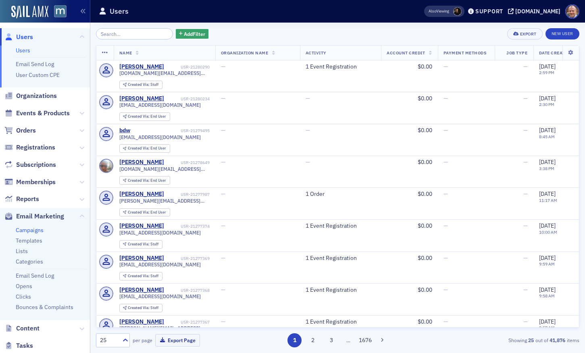  I want to click on button: Export, so click(525, 34).